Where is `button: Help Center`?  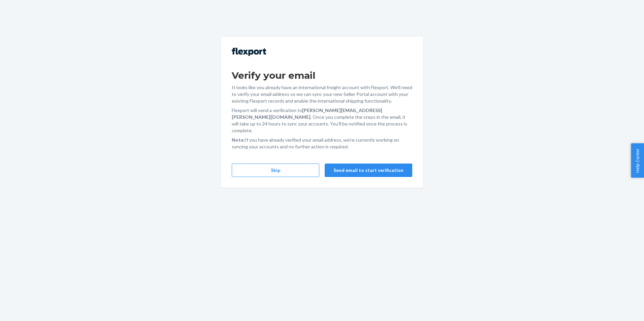
button: Help Center is located at coordinates (637, 160).